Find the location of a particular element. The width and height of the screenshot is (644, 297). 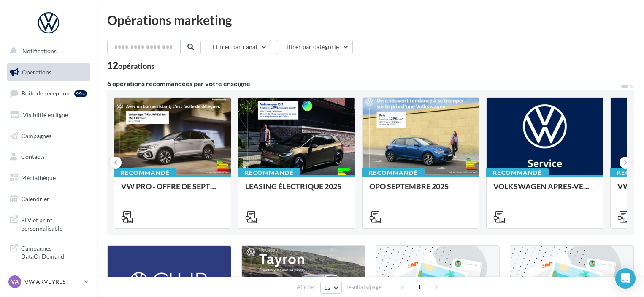

a: Campagnes is located at coordinates (48, 136).